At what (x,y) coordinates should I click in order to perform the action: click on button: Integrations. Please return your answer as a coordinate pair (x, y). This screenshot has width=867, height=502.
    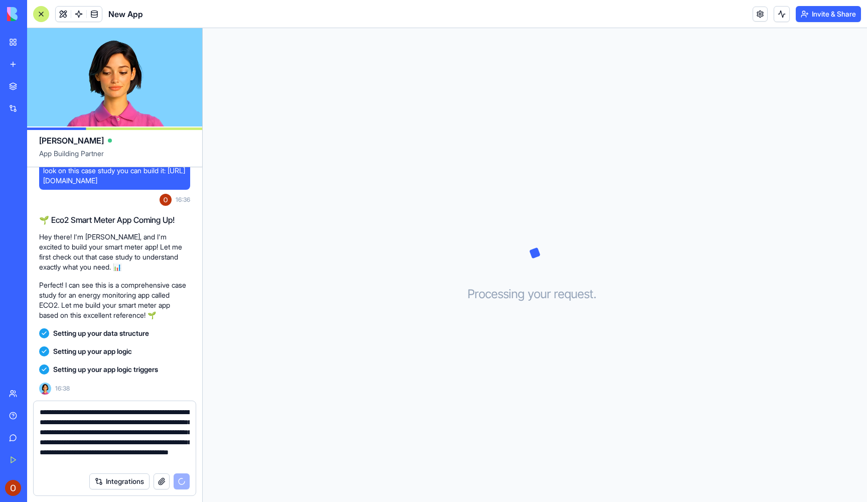
    Looking at the image, I should click on (119, 481).